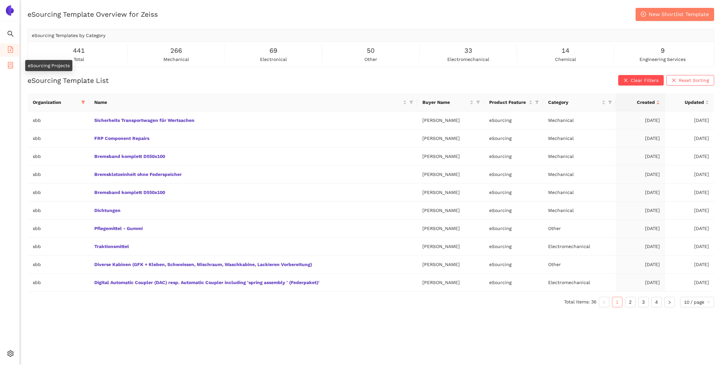 The height and width of the screenshot is (365, 722). What do you see at coordinates (468, 50) in the screenshot?
I see `span: 33` at bounding box center [468, 50].